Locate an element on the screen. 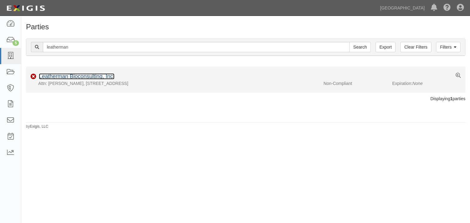 The image size is (470, 223). div: Leatherman Bioconsulting, Inc. is located at coordinates (75, 77).